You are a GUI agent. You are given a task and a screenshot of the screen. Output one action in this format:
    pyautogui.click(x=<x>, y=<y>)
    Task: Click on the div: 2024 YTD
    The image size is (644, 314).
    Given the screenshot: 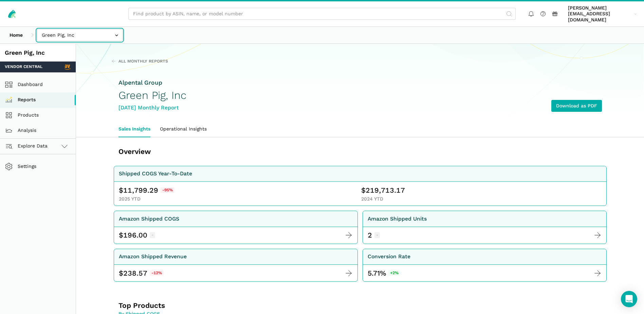 What is the action you would take?
    pyautogui.click(x=481, y=199)
    